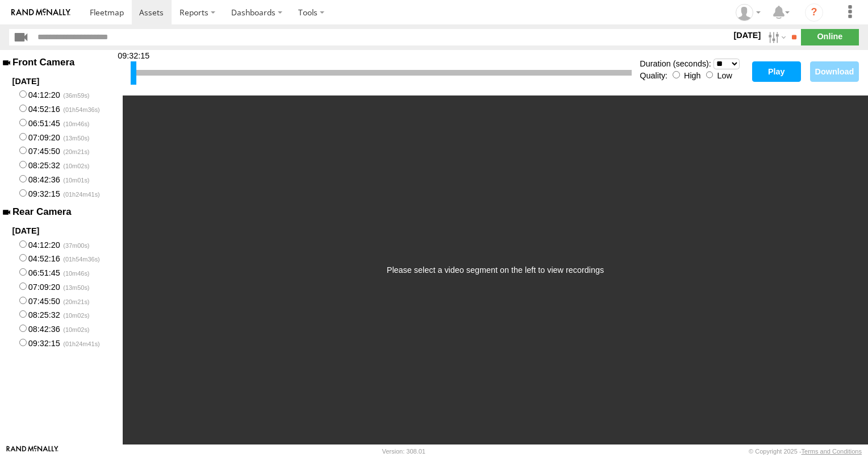 Image resolution: width=868 pixels, height=457 pixels. Describe the element at coordinates (805, 452) in the screenshot. I see `div: © Copyright 2025 -` at that location.